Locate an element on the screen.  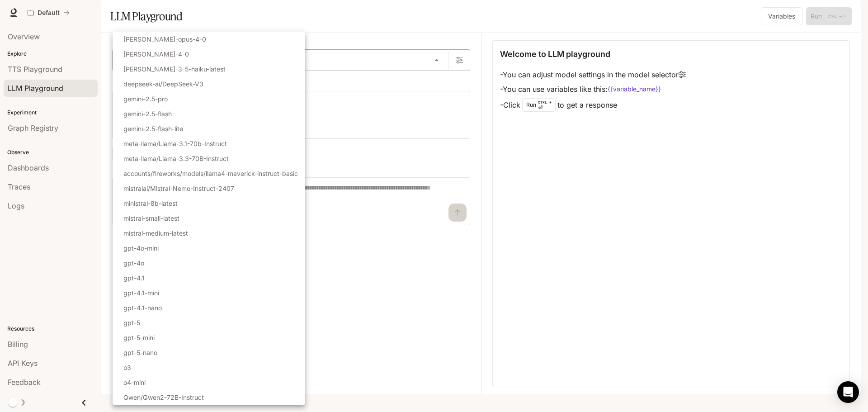
p: gpt-4.1-nano is located at coordinates (142, 307).